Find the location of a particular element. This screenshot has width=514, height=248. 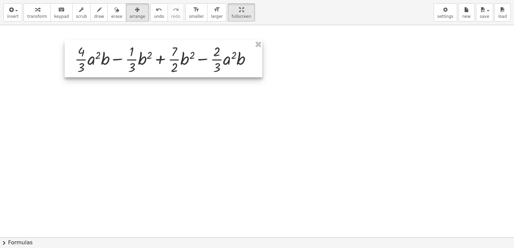

button: load is located at coordinates (503, 12).